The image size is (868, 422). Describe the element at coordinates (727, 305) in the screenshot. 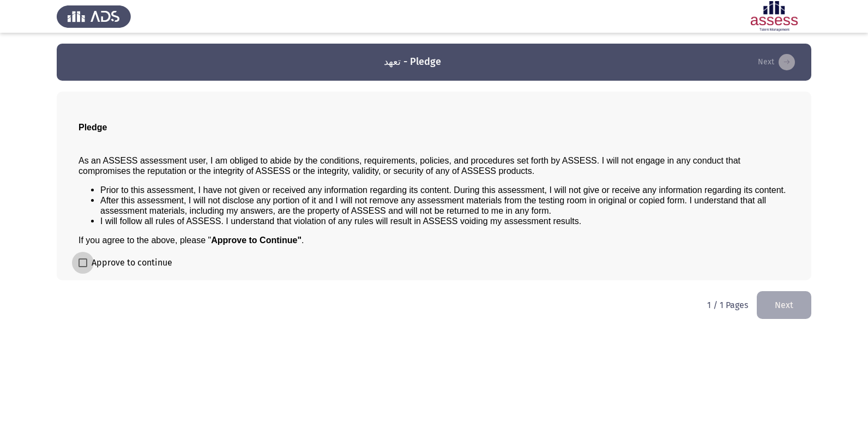

I see `p: 1 / 1 Pages` at that location.